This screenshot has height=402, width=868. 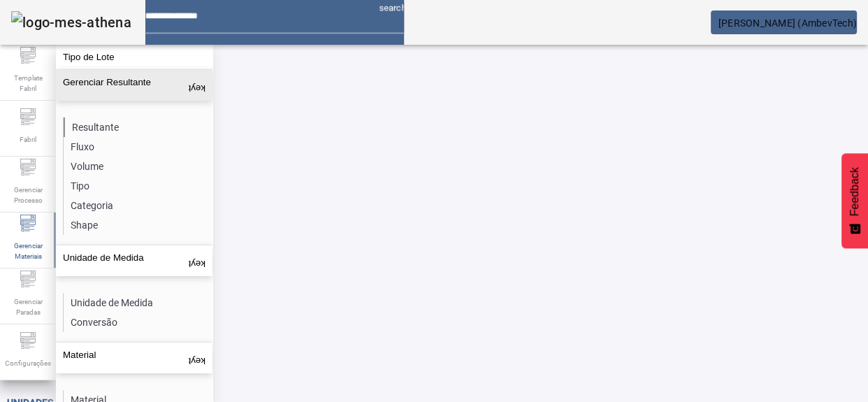 I want to click on span: Configurações, so click(x=28, y=363).